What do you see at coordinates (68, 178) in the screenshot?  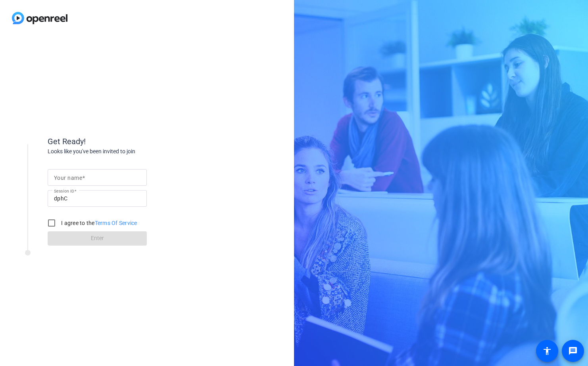 I see `mat-label: Your name` at bounding box center [68, 178].